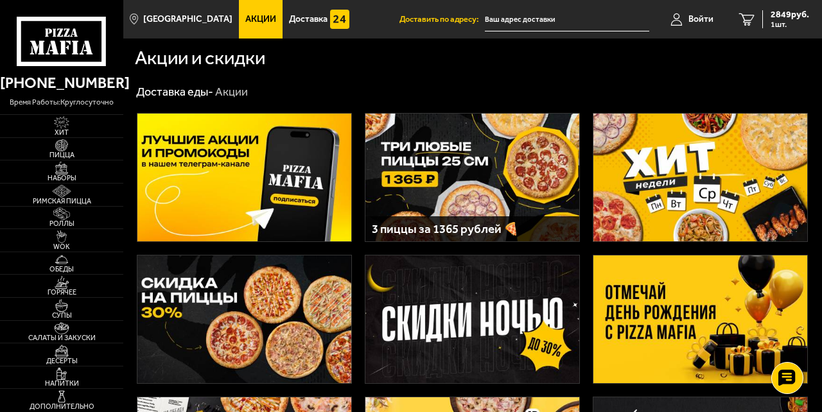 The height and width of the screenshot is (412, 822). I want to click on h1: Акции и скидки, so click(200, 58).